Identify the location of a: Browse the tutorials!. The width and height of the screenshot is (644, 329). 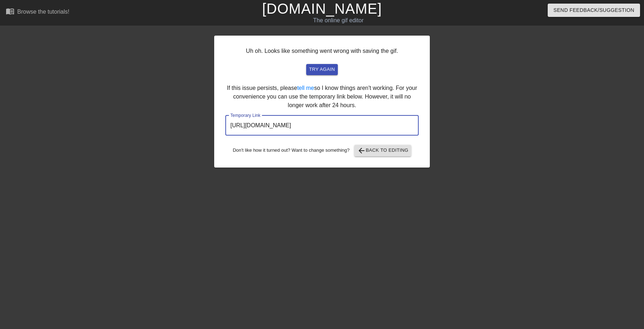
(37, 12).